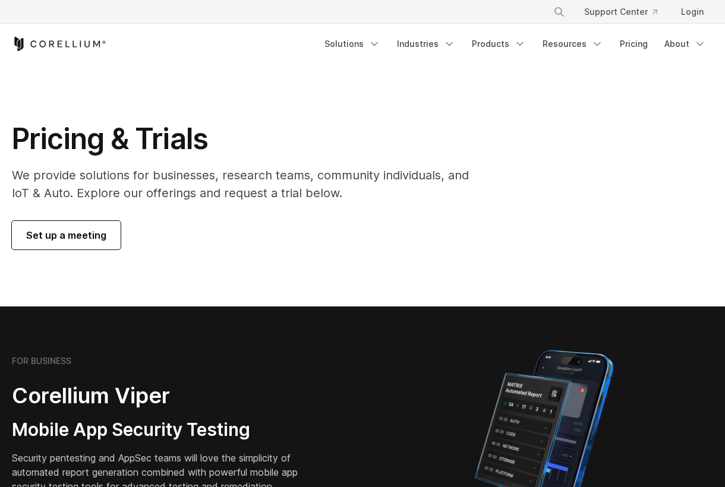 Image resolution: width=725 pixels, height=487 pixels. Describe the element at coordinates (573, 44) in the screenshot. I see `a: Resources` at that location.